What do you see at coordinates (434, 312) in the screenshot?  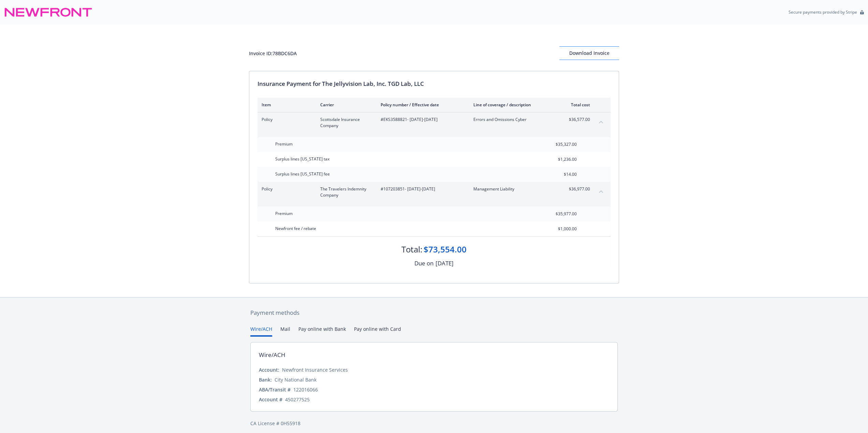 I see `div: Payment methods` at bounding box center [434, 312].